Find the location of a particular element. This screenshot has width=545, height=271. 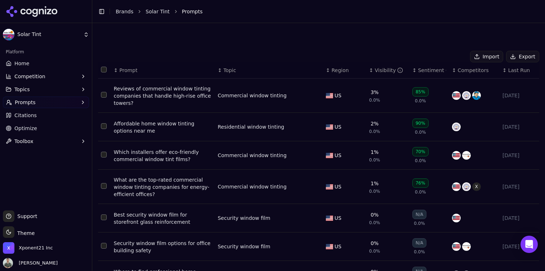

button: Prompts is located at coordinates (46, 102).